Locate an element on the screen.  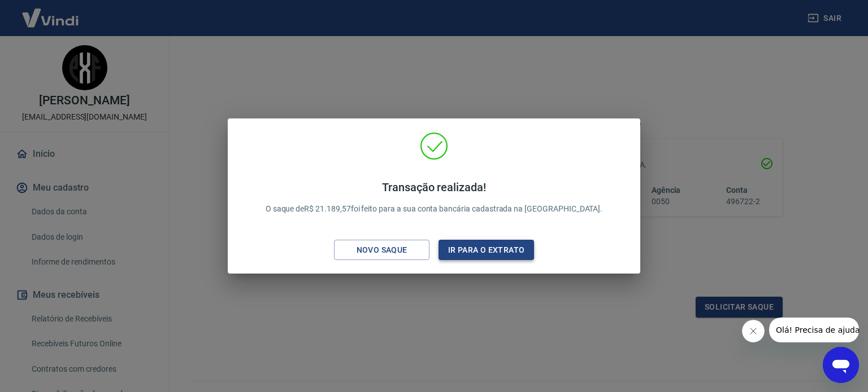
div: Novo saque is located at coordinates (382, 250).